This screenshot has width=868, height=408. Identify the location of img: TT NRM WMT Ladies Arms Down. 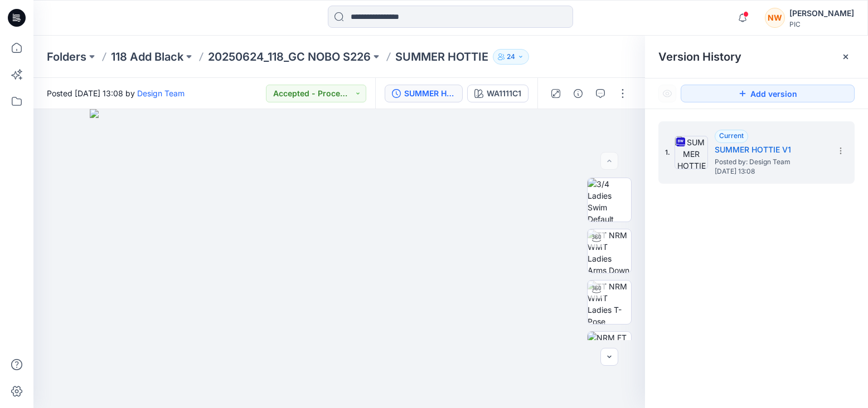
(609, 251).